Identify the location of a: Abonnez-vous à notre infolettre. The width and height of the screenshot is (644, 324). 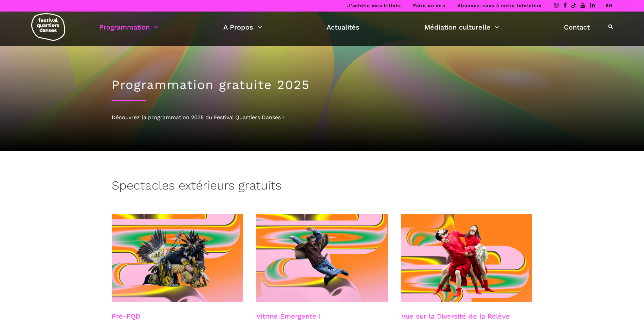
(500, 6).